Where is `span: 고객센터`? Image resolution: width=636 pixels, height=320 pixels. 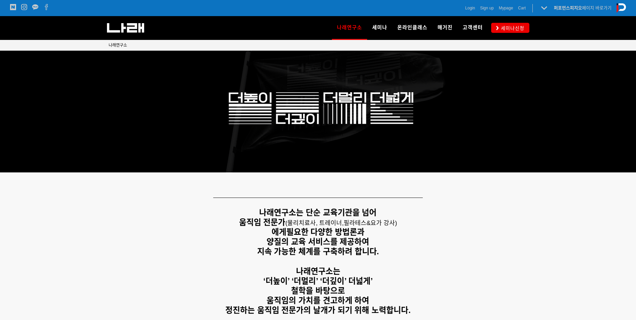
span: 고객센터 is located at coordinates (473, 27).